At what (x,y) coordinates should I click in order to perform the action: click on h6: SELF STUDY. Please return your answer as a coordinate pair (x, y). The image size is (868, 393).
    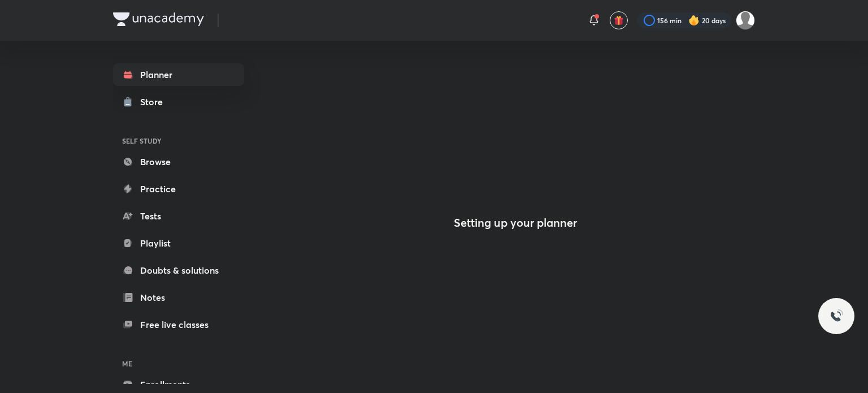
    Looking at the image, I should click on (178, 141).